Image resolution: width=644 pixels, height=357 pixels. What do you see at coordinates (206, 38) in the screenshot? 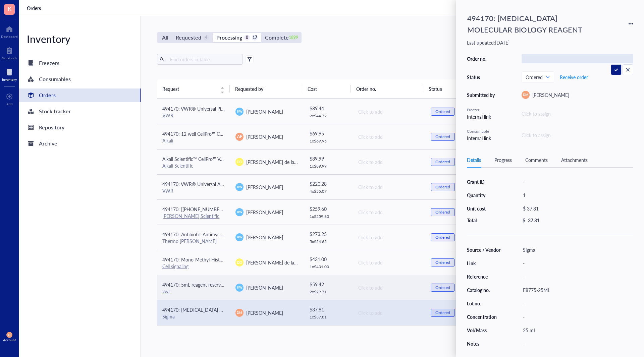
I see `div: 4` at bounding box center [206, 38].